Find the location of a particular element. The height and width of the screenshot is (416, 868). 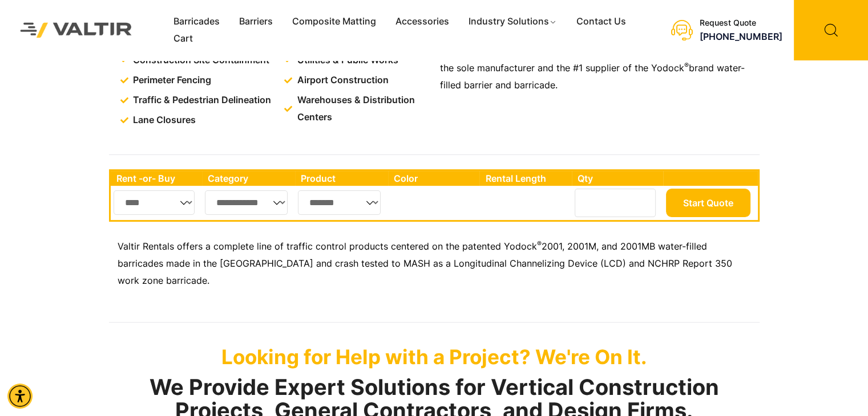

a: Barricades is located at coordinates (196, 22).